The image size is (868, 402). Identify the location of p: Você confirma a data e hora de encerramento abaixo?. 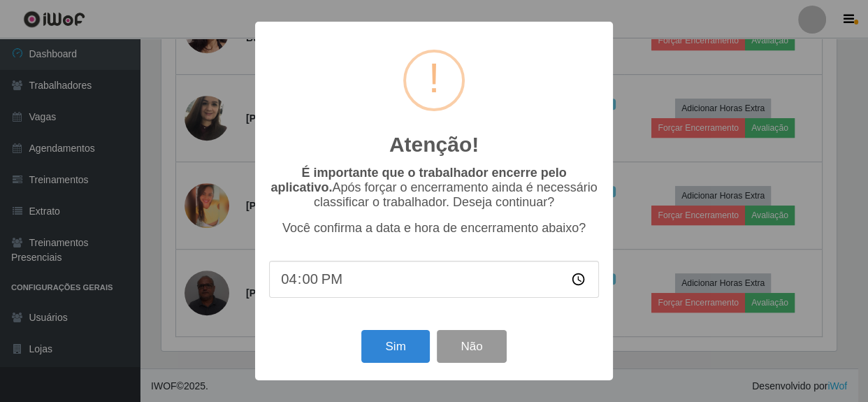
(434, 228).